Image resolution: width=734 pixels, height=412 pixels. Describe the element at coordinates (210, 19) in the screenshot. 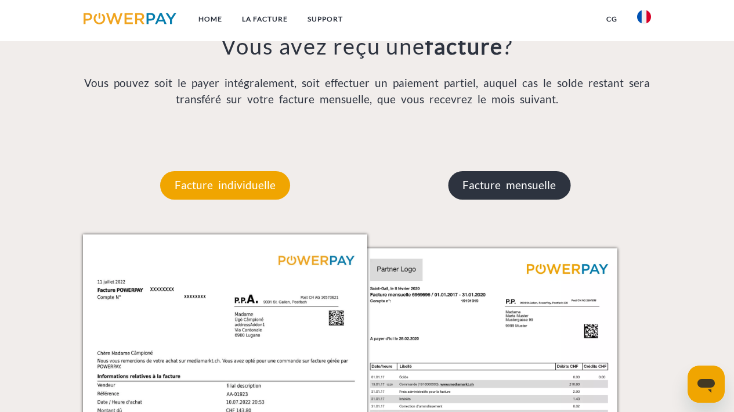

I see `a: Home` at that location.